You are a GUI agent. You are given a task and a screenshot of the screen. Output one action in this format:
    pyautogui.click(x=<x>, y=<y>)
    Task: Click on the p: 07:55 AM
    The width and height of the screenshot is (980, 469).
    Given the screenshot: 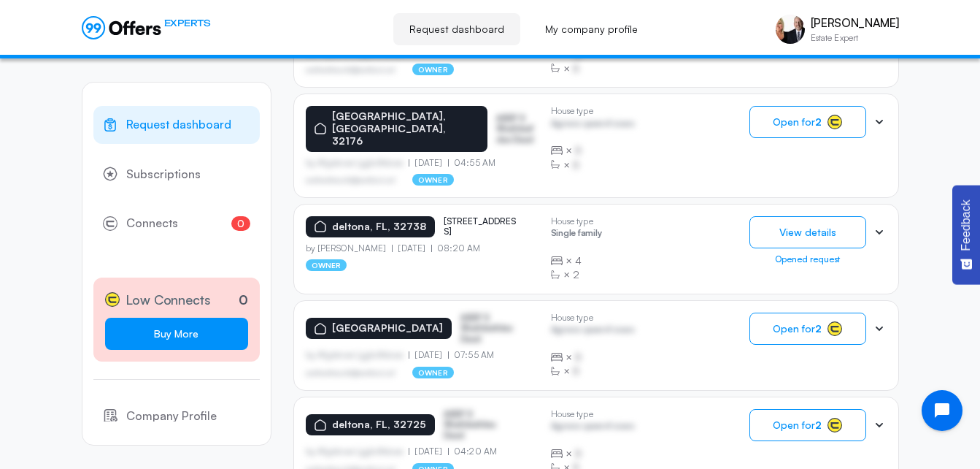 What is the action you would take?
    pyautogui.click(x=470, y=355)
    